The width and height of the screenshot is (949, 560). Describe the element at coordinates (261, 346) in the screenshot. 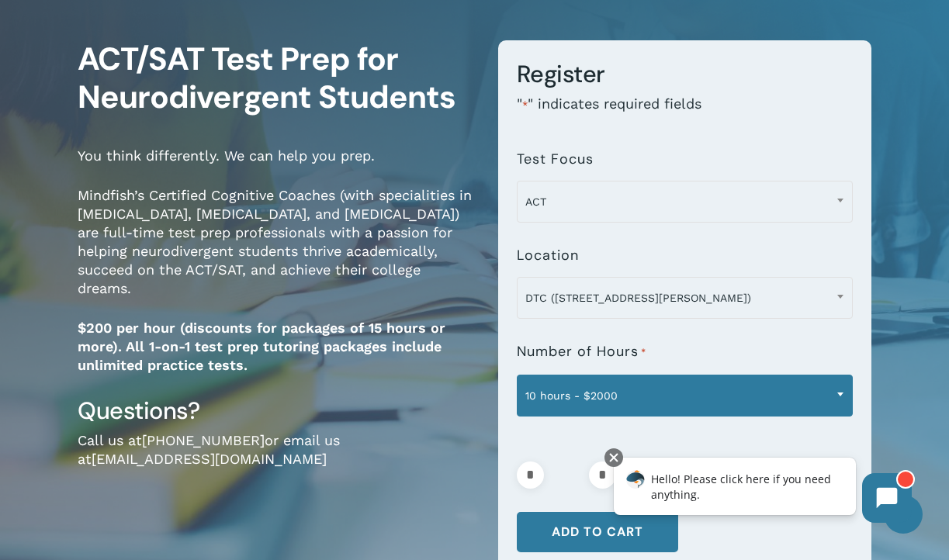

I see `strong: $200 per hour (discounts for packages of 15 hours or more). All 1-on-1 test prep tutoring package...` at that location.